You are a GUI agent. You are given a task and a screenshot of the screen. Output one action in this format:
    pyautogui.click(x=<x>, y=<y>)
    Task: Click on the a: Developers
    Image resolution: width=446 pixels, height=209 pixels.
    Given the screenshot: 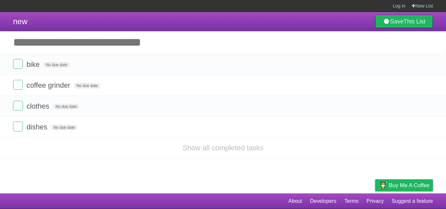 What is the action you would take?
    pyautogui.click(x=323, y=201)
    